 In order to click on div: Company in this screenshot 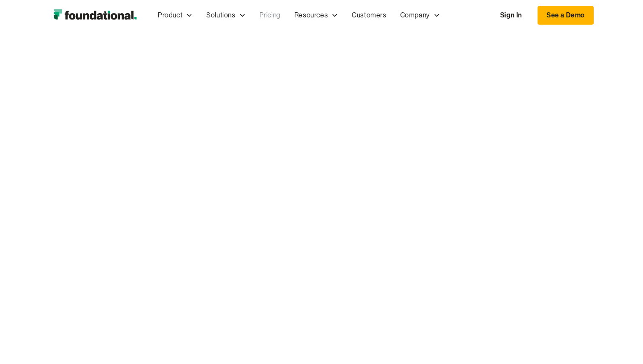, I will do `click(415, 16)`.